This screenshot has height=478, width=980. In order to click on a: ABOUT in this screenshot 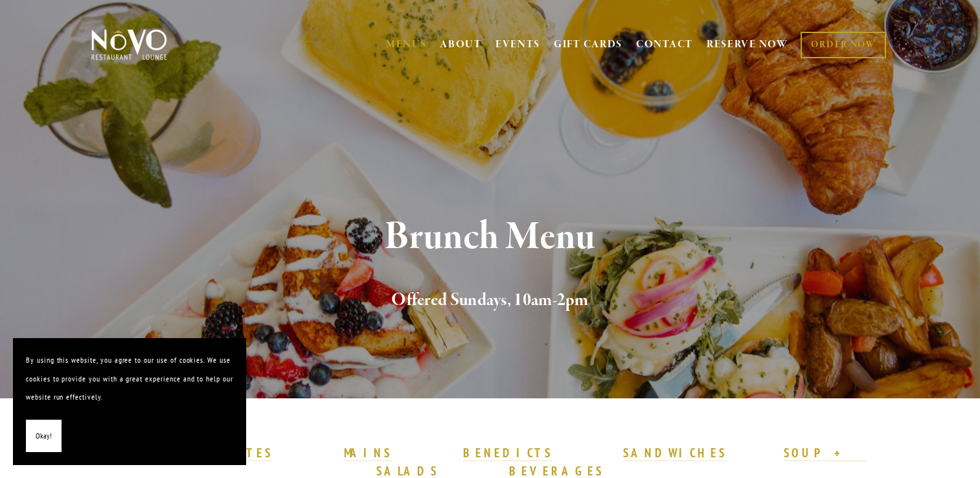, I will do `click(460, 45)`.